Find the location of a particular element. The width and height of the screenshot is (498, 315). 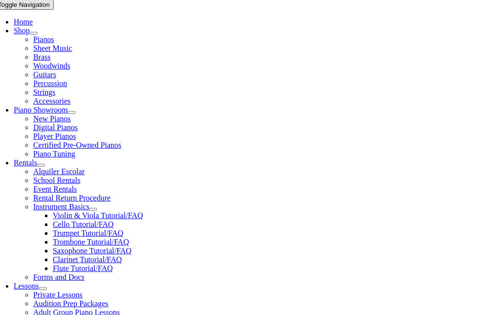

a: Trumpet Tutorial/FAQ is located at coordinates (88, 233).